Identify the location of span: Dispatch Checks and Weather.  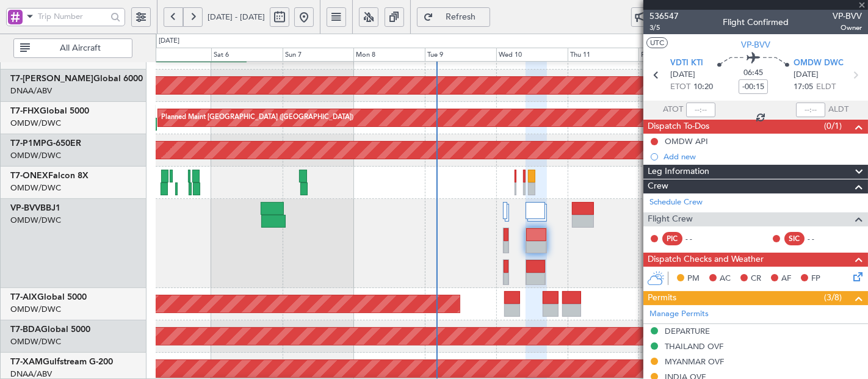
(706, 260).